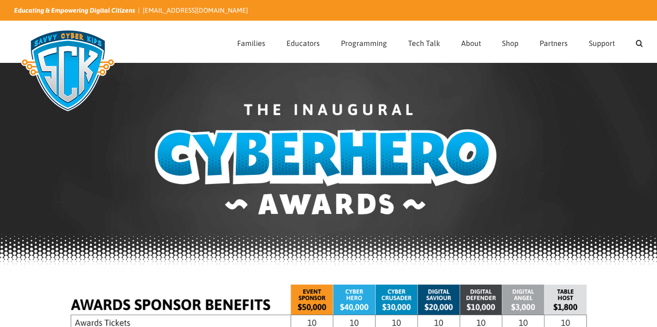 Image resolution: width=657 pixels, height=327 pixels. Describe the element at coordinates (440, 42) in the screenshot. I see `nav: Main Menu` at that location.